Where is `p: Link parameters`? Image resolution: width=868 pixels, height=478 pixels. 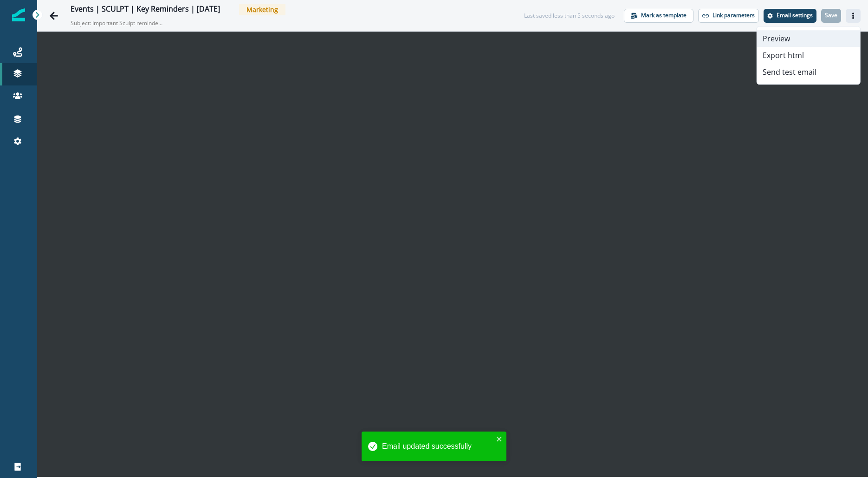 p: Link parameters is located at coordinates (734, 15).